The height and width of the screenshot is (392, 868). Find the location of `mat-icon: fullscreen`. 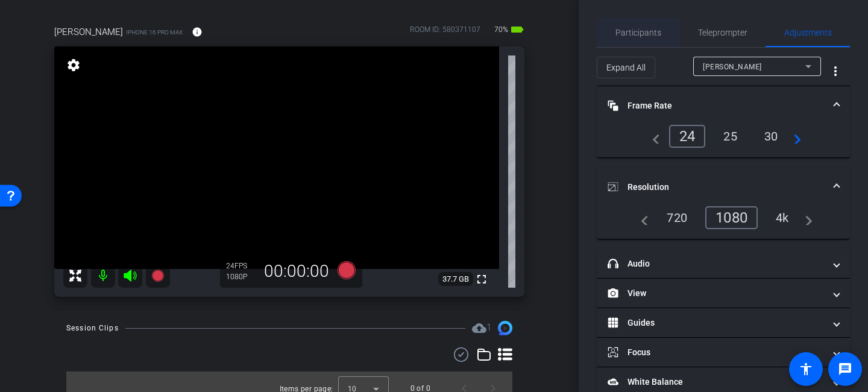

mat-icon: fullscreen is located at coordinates (481, 279).